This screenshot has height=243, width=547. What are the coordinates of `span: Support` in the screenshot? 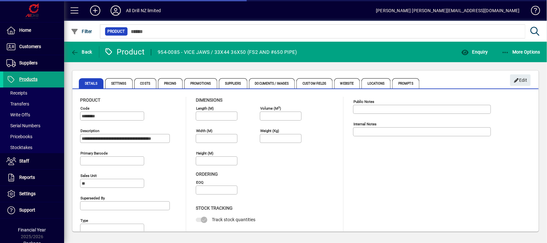 It's located at (27, 210).